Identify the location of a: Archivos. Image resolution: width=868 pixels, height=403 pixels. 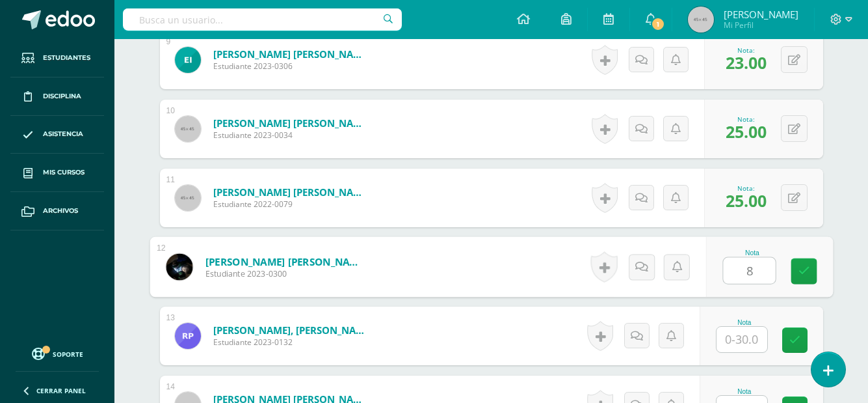
(57, 211).